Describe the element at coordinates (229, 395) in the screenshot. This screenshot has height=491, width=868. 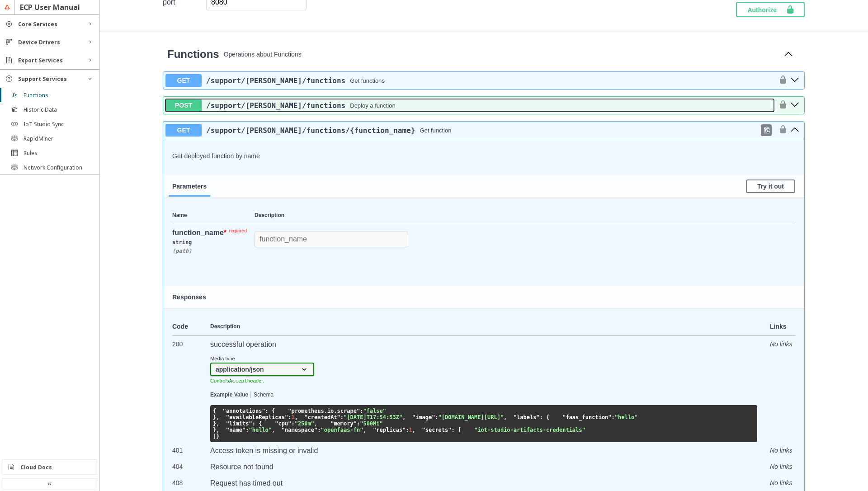
I see `button: Example Value` at that location.